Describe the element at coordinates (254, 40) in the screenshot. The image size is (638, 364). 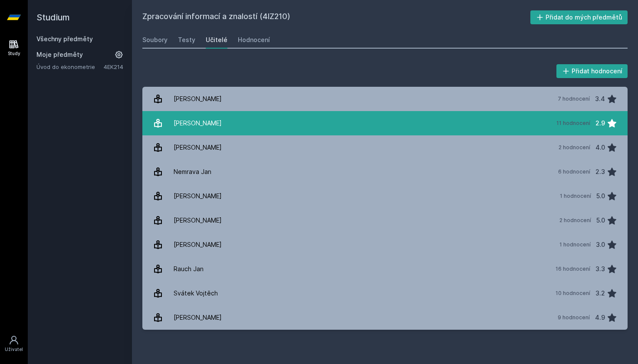
I see `a: Hodnocení` at that location.